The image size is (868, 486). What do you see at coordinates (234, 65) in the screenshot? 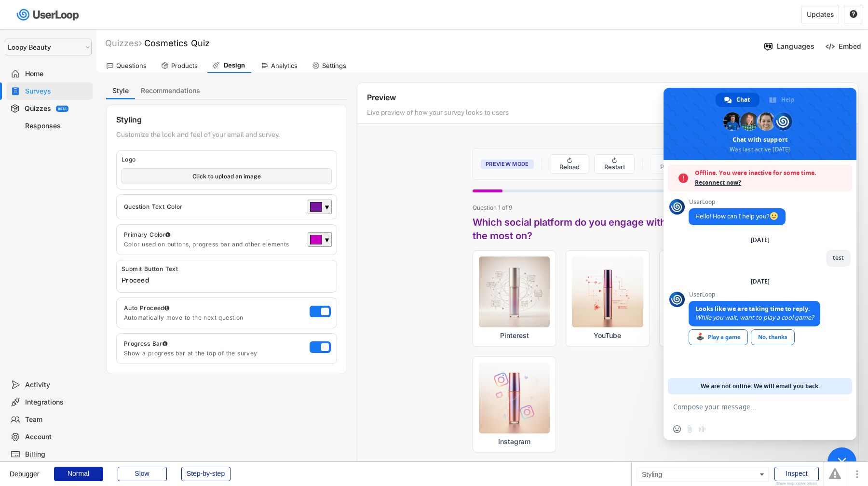
I see `div: Design` at bounding box center [234, 65].